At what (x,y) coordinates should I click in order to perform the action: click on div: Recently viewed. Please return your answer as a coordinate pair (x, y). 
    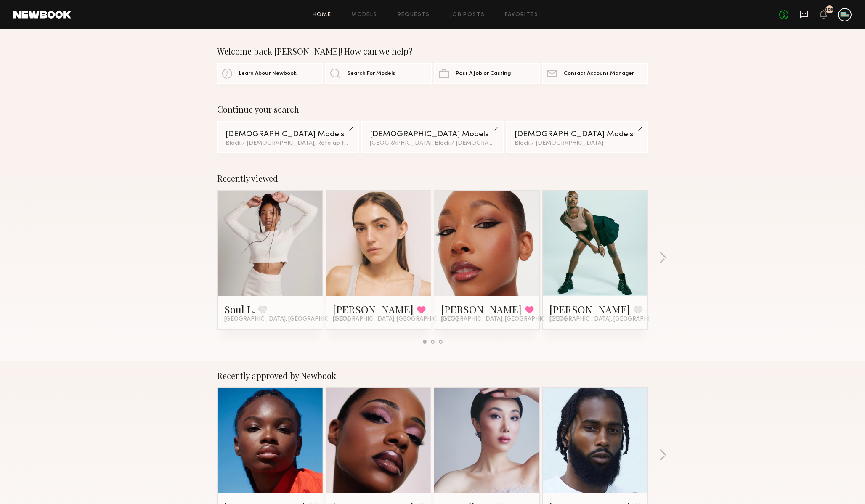
    Looking at the image, I should click on (432, 179).